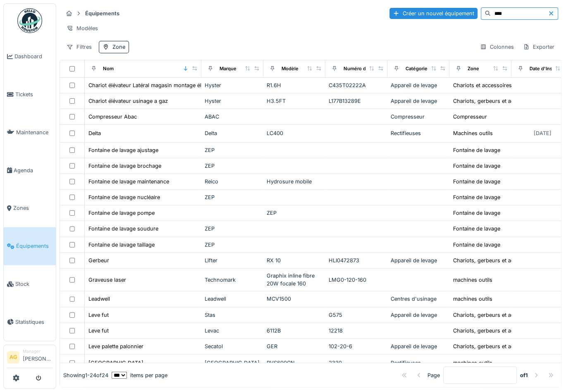 The image size is (568, 392). What do you see at coordinates (33, 208) in the screenshot?
I see `span: Zones` at bounding box center [33, 208].